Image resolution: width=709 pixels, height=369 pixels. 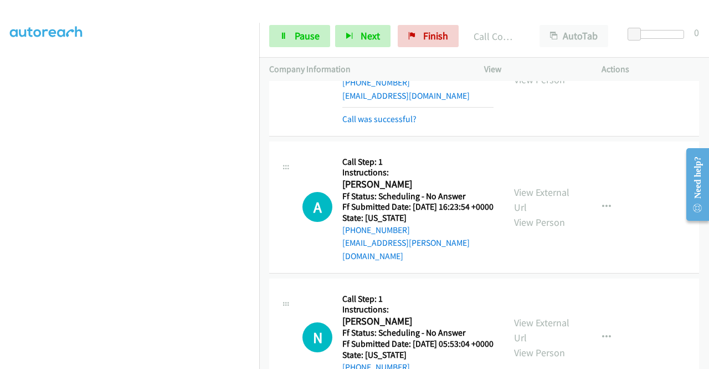 I want to click on p: Call Completed, so click(x=497, y=36).